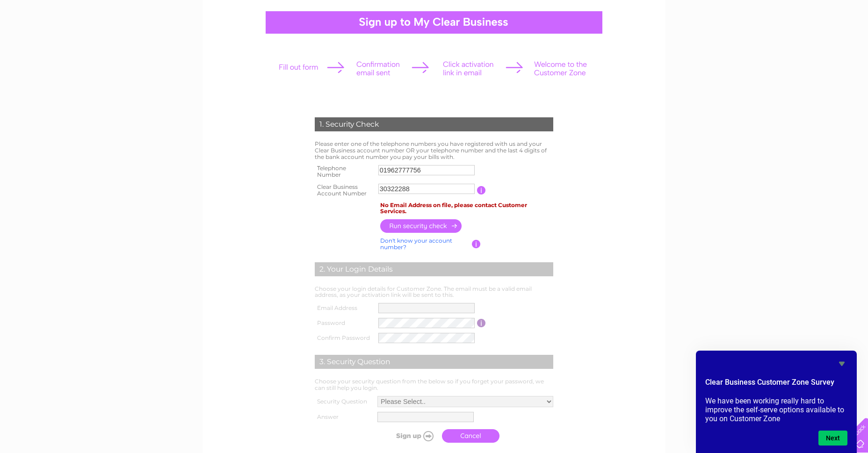  What do you see at coordinates (777, 409) in the screenshot?
I see `p: We have been working really hard to improve the self-serve options available to you on Customer Zone` at bounding box center [777, 409].